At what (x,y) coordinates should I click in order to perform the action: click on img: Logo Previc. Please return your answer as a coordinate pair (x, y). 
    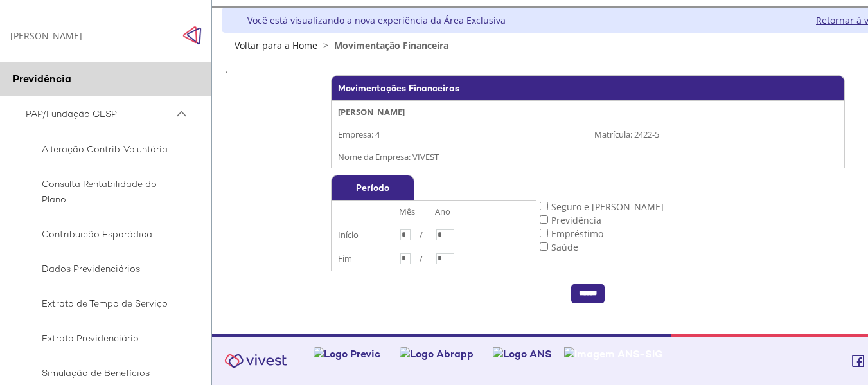
    Looking at the image, I should click on (347, 354).